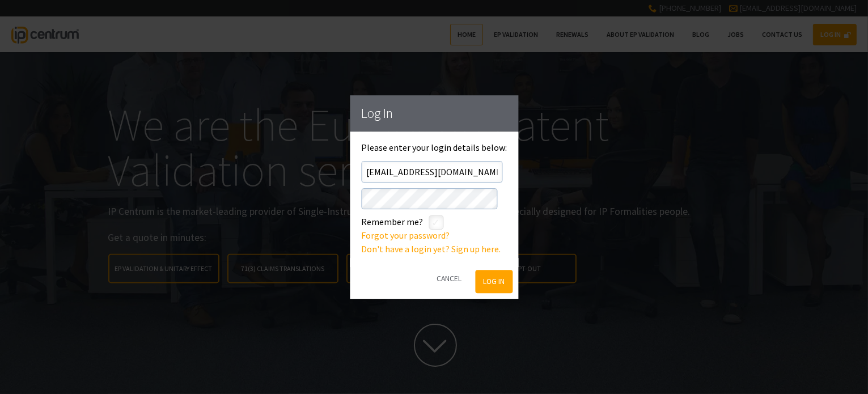 Image resolution: width=868 pixels, height=394 pixels. I want to click on label: styled-checkbox, so click(436, 222).